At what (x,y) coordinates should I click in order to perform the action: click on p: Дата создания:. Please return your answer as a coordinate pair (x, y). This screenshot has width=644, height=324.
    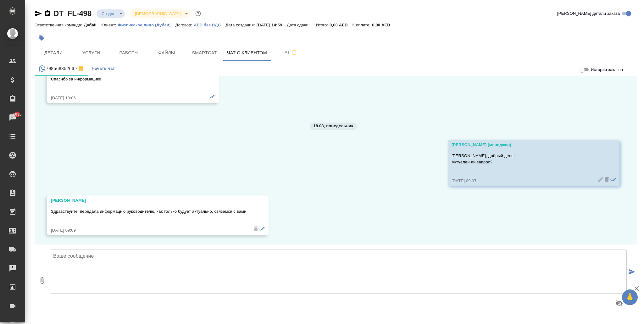
    Looking at the image, I should click on (241, 25).